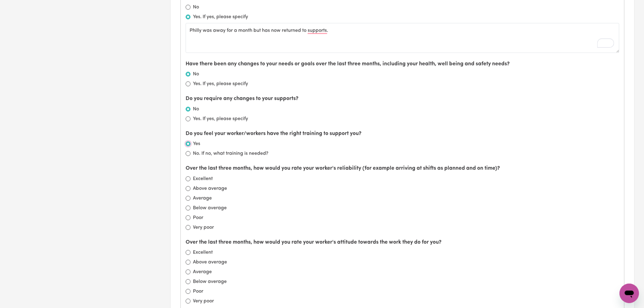 The height and width of the screenshot is (308, 644). Describe the element at coordinates (314, 242) in the screenshot. I see `label: Over the last three months, how would you rate your worker's attitude towards the work they do fo...` at that location.